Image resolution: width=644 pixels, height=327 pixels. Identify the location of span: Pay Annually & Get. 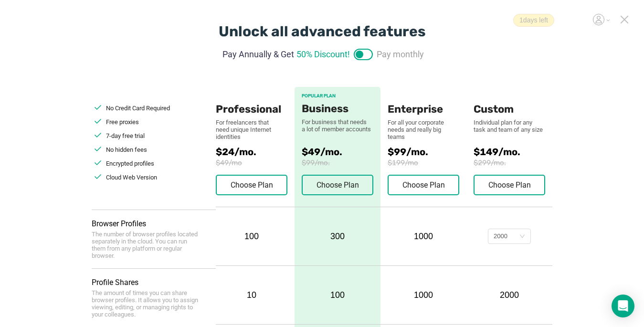
(258, 54).